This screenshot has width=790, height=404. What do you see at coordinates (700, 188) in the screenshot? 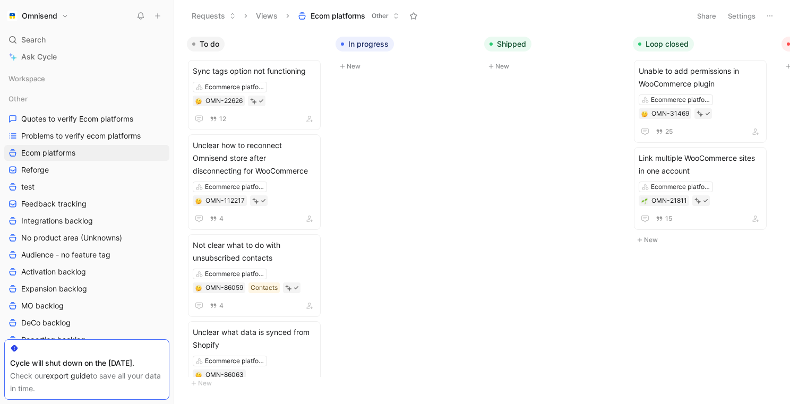
I see `a: Link multiple WooCommerce sites in one accountEcommerce platforms15` at bounding box center [700, 188].